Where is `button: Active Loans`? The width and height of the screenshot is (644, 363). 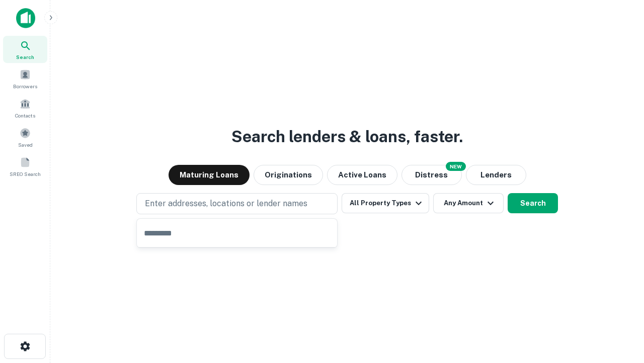
button: Active Loans is located at coordinates (363, 175).